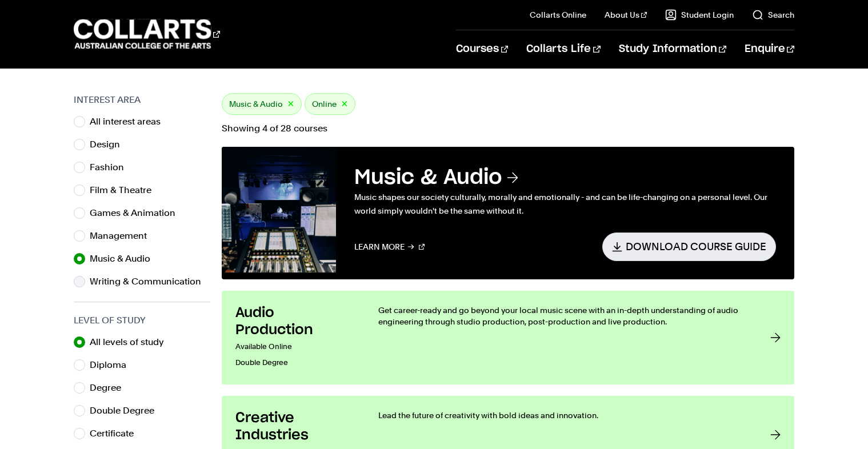  What do you see at coordinates (132, 342) in the screenshot?
I see `label: All levels of study` at bounding box center [132, 342].